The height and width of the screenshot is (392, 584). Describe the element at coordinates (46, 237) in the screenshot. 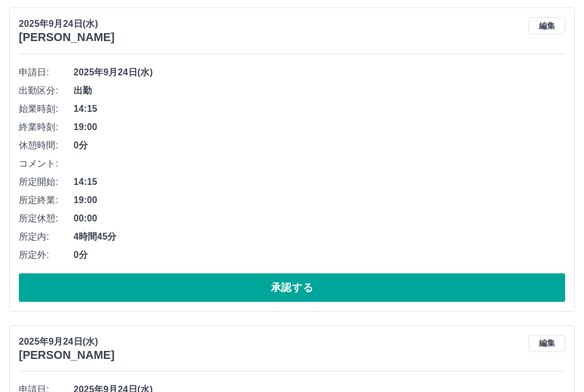

I see `span: 所定内:` at that location.